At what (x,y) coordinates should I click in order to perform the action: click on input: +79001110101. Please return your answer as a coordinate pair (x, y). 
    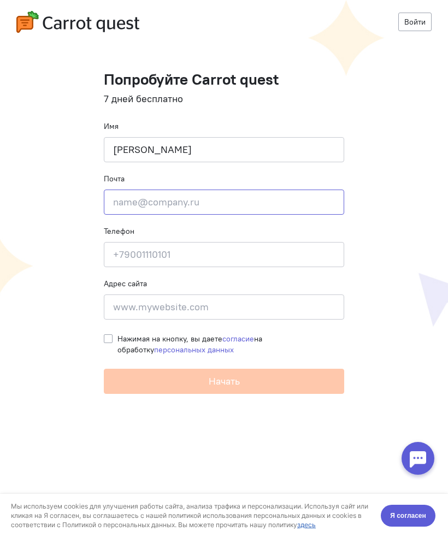
    Looking at the image, I should click on (224, 255).